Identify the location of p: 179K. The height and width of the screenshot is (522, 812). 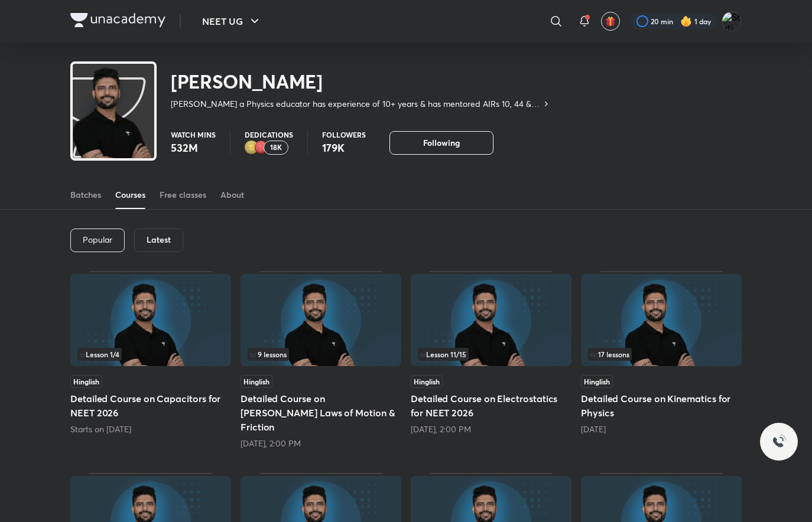
(344, 148).